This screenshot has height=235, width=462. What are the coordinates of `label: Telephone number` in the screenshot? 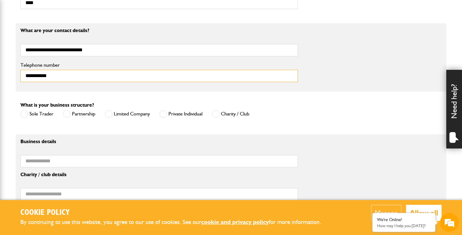 It's located at (159, 65).